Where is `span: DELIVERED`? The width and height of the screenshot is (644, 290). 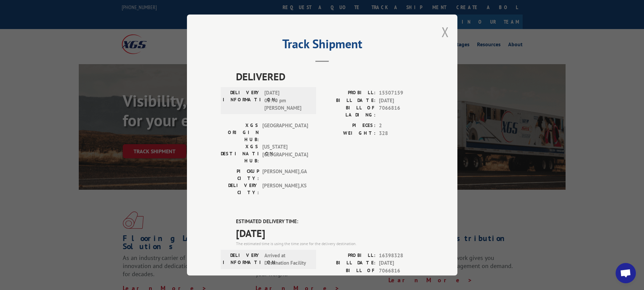
span: DELIVERED is located at coordinates (330, 76).